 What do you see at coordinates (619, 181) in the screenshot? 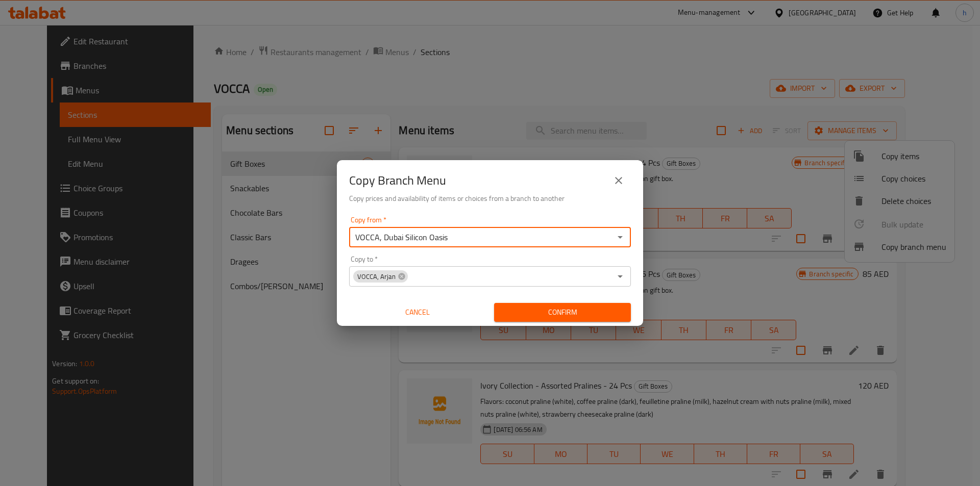
I see `button: close` at bounding box center [619, 181].